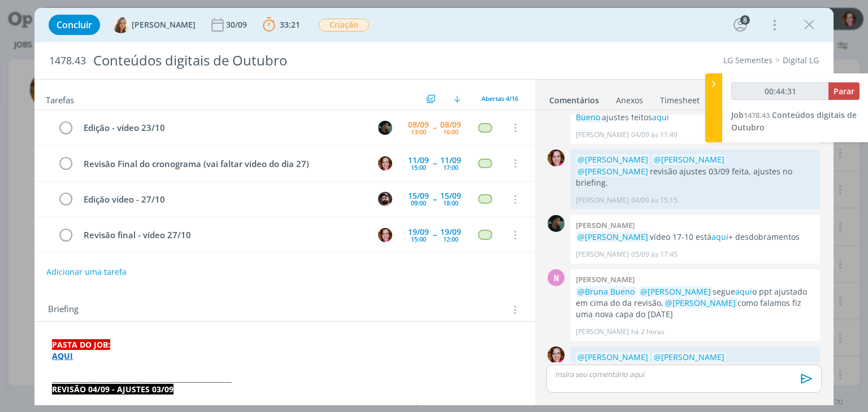  Describe the element at coordinates (223, 199) in the screenshot. I see `div: Edição vídeo - 27/10` at that location.